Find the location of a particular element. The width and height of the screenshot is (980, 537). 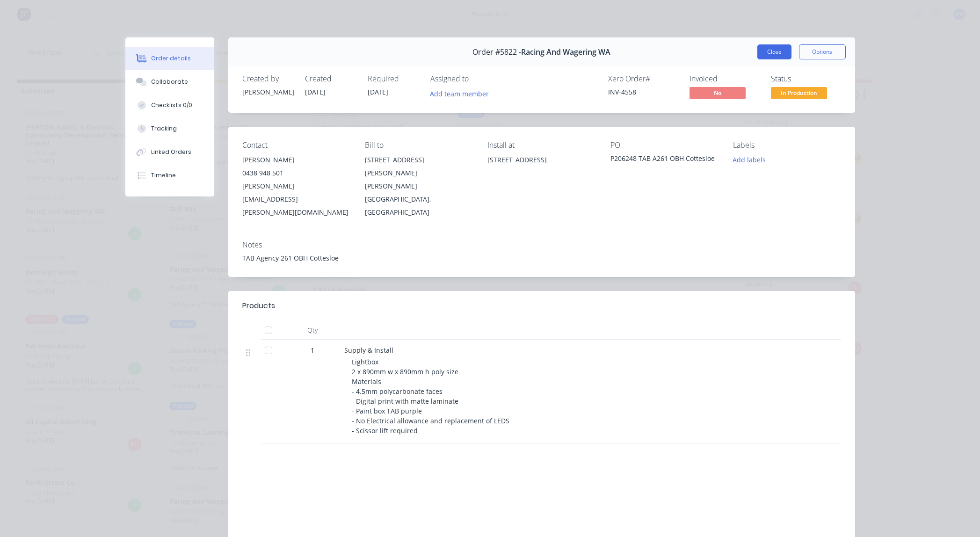

button: In Production is located at coordinates (799, 94).